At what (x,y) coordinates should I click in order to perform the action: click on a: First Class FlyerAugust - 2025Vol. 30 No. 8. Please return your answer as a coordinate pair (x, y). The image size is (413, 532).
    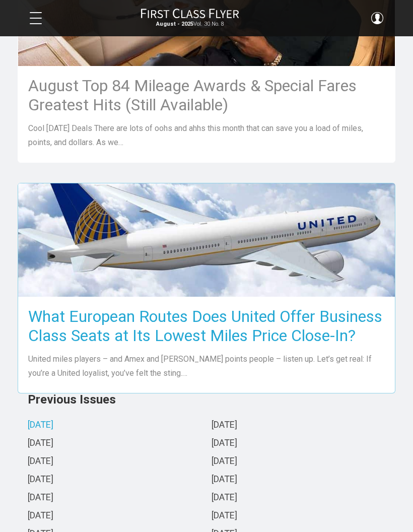
    Looking at the image, I should click on (190, 18).